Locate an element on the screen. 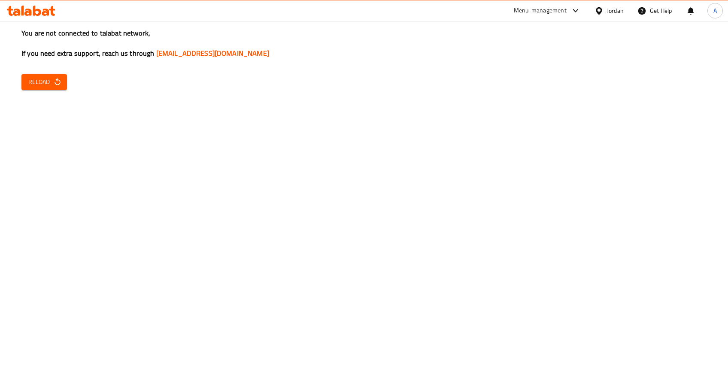 The width and height of the screenshot is (728, 378). button: Reload is located at coordinates (44, 82).